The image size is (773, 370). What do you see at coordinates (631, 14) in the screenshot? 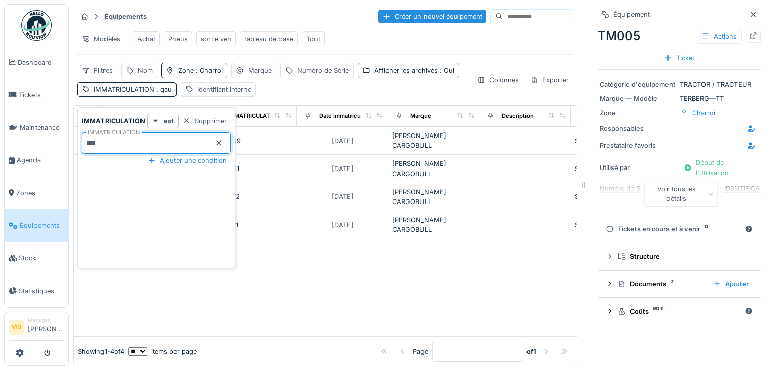
I see `div: Équipement` at bounding box center [631, 14].